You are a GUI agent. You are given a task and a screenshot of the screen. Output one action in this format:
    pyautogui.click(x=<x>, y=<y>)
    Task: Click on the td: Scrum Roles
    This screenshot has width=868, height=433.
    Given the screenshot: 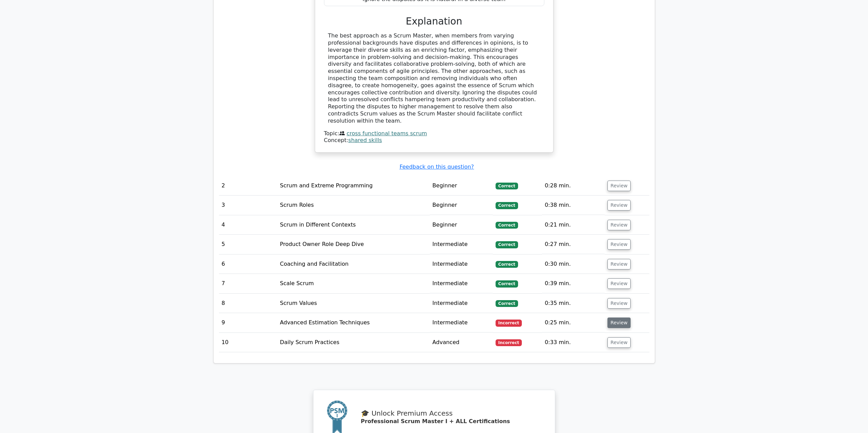 What is the action you would take?
    pyautogui.click(x=353, y=205)
    